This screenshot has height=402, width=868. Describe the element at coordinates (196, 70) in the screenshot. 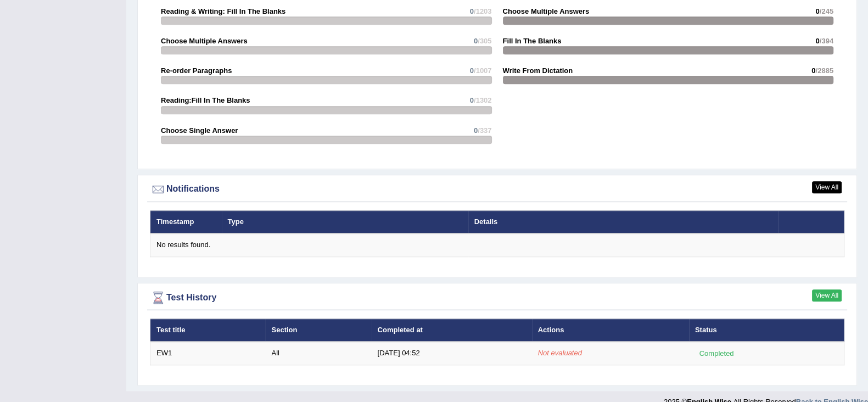

I see `strong: Re-order Paragraphs` at that location.